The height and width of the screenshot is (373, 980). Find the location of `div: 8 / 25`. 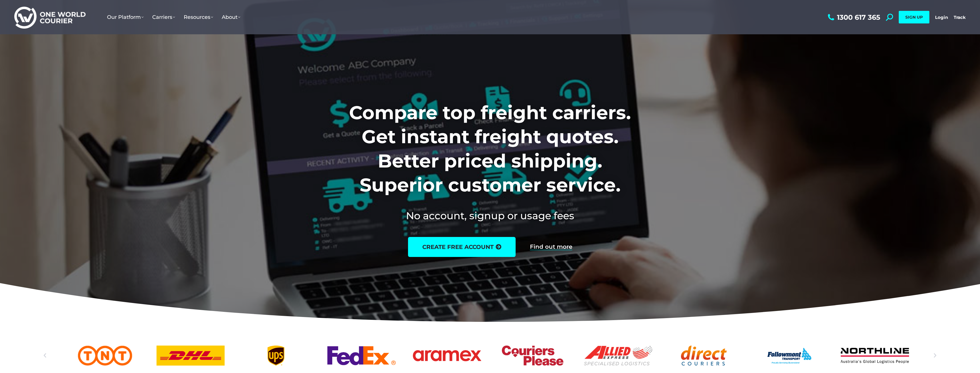

div: 8 / 25 is located at coordinates (618, 356).